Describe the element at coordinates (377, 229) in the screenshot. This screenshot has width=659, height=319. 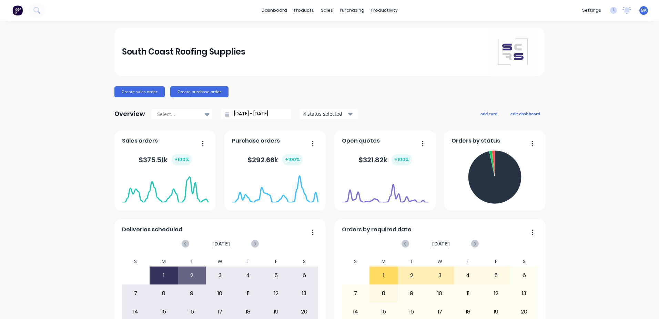
I see `span: Orders by required date` at that location.